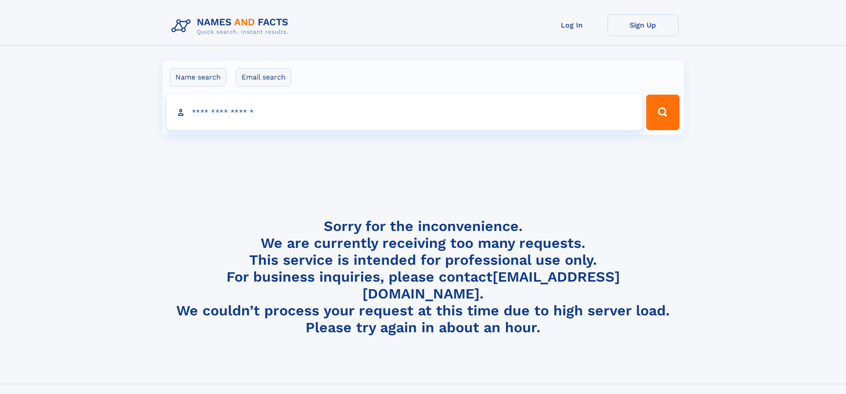 The height and width of the screenshot is (394, 846). What do you see at coordinates (232, 26) in the screenshot?
I see `img: Logo Names and Facts` at bounding box center [232, 26].